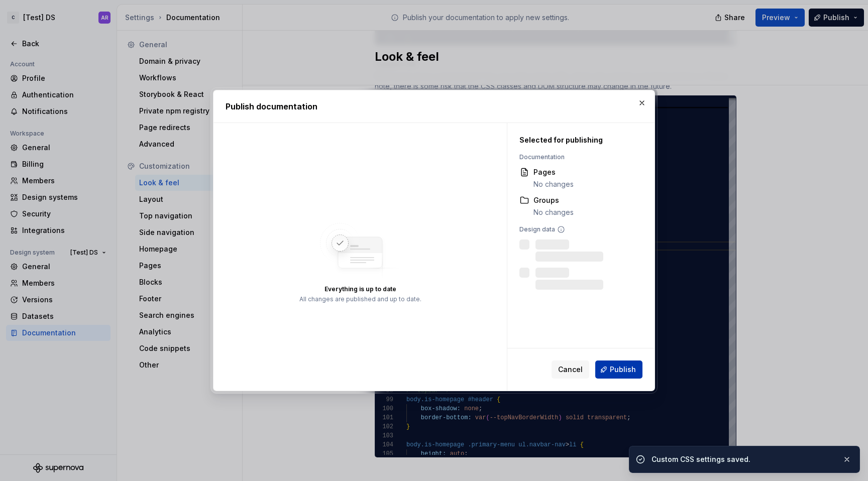 The image size is (868, 481). What do you see at coordinates (743, 459) in the screenshot?
I see `div: Custom CSS settings saved.` at bounding box center [743, 459].